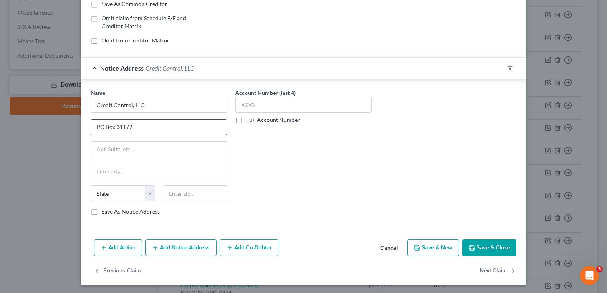 The height and width of the screenshot is (293, 607). What do you see at coordinates (181, 248) in the screenshot?
I see `button: Add Notice Address` at bounding box center [181, 248].